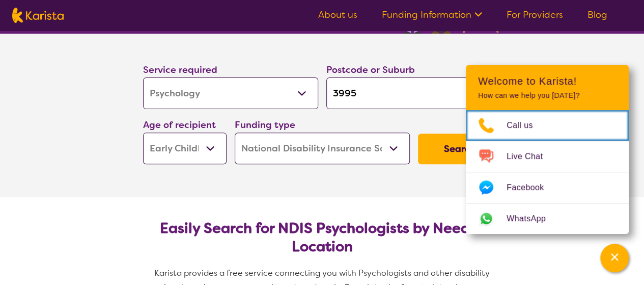 The height and width of the screenshot is (285, 644). What do you see at coordinates (615, 258) in the screenshot?
I see `button: Channel Menu` at bounding box center [615, 258].